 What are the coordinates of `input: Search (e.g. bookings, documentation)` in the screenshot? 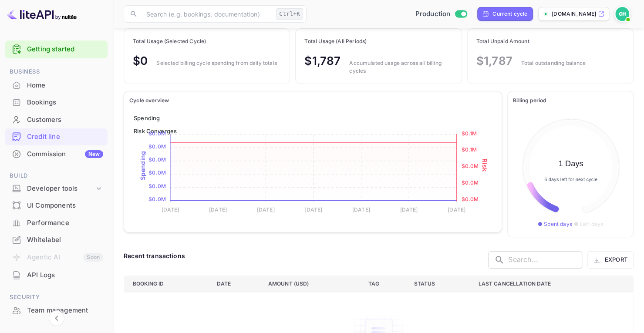 It's located at (206, 14).